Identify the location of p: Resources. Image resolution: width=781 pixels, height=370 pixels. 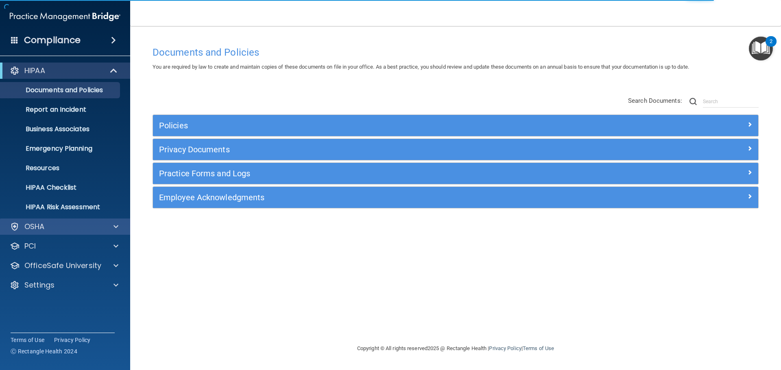
(61, 168).